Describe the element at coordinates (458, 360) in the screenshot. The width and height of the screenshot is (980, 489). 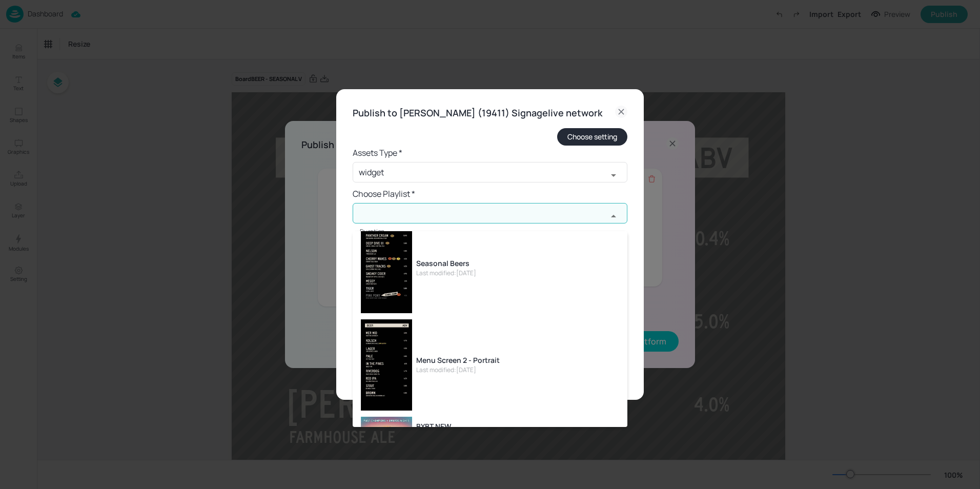
I see `div: Menu Screen 2 - Portrait` at that location.